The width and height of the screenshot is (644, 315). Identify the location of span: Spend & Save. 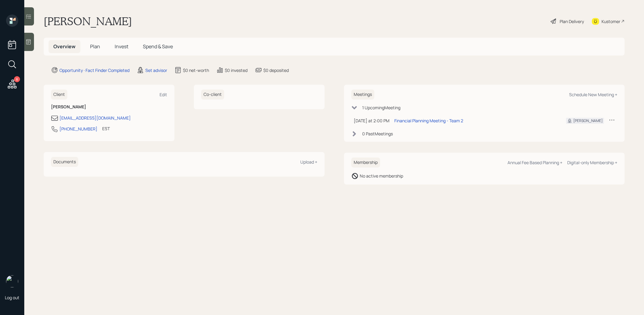
(158, 46).